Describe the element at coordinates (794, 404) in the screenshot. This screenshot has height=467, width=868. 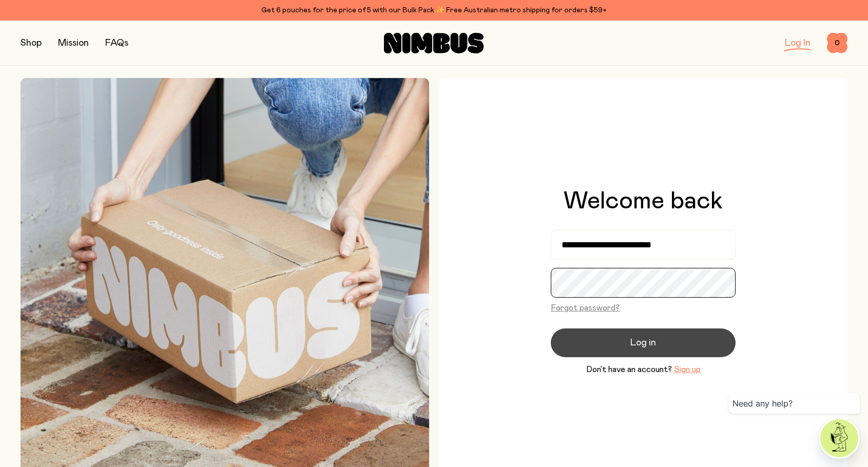
I see `div: Need any help?` at that location.